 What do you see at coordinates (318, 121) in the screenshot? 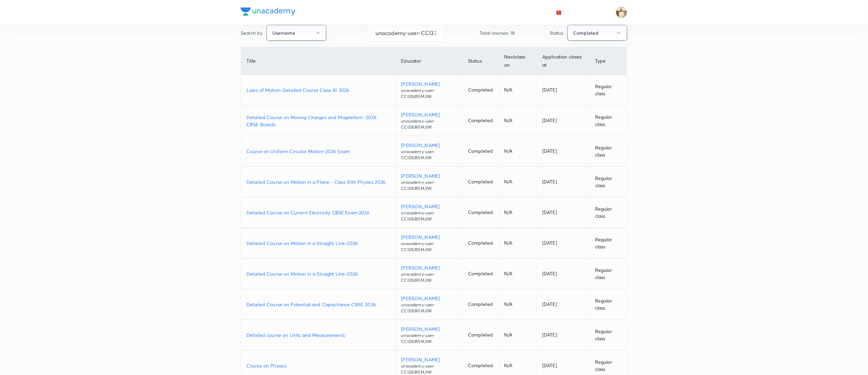
I see `a: Detailed Course on Moving Charges and Magnetism- 2026 CBSE Boards` at bounding box center [318, 121].